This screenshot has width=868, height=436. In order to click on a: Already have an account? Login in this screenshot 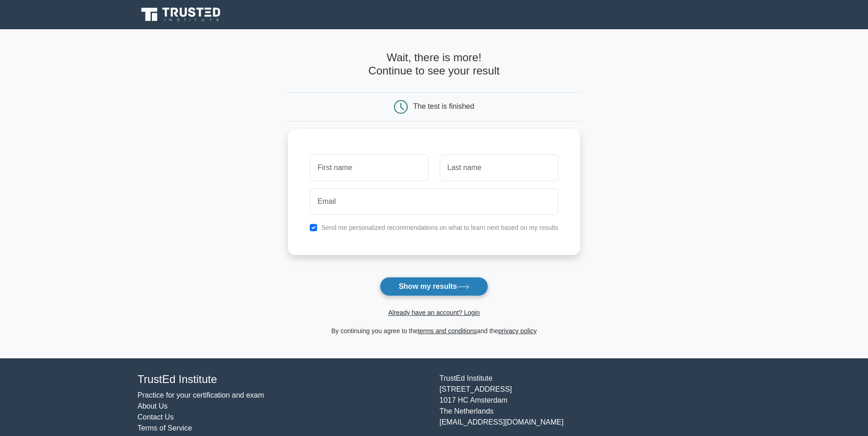, I will do `click(434, 313)`.